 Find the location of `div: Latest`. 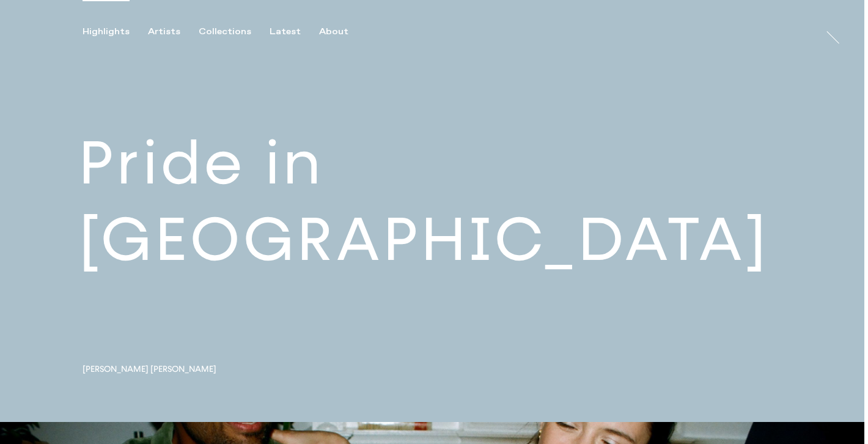

div: Latest is located at coordinates (284, 32).